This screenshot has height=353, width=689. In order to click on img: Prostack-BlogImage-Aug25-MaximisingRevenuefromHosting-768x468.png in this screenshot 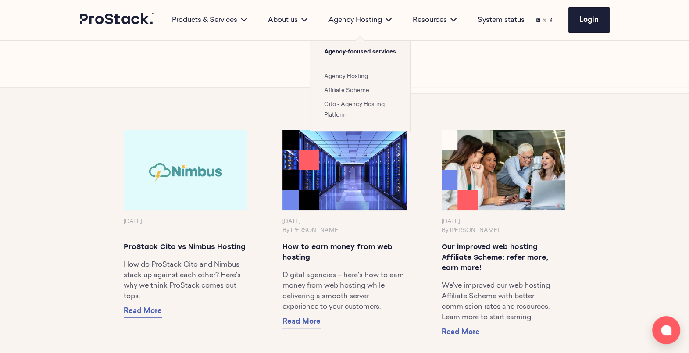, I will do `click(344, 170)`.